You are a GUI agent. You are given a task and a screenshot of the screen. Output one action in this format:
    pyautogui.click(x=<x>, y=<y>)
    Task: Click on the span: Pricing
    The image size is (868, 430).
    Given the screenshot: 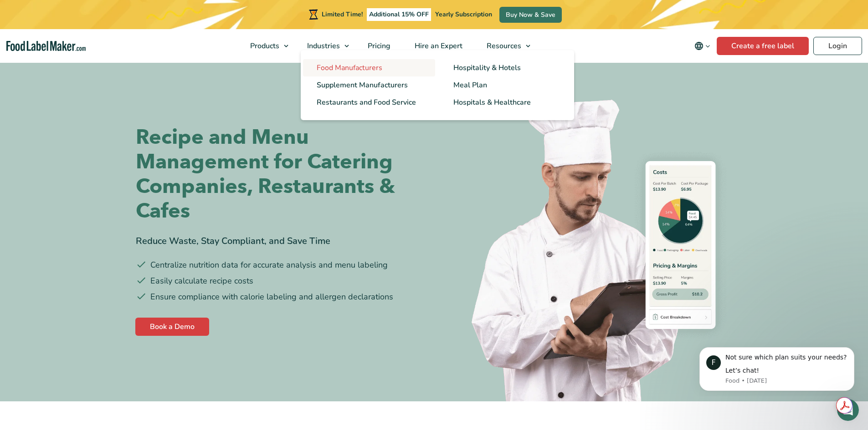 What is the action you would take?
    pyautogui.click(x=378, y=46)
    